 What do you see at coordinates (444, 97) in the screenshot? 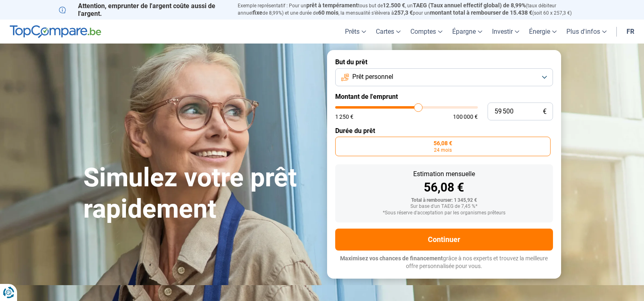
I see `label: Montant de l'emprunt` at bounding box center [444, 97].